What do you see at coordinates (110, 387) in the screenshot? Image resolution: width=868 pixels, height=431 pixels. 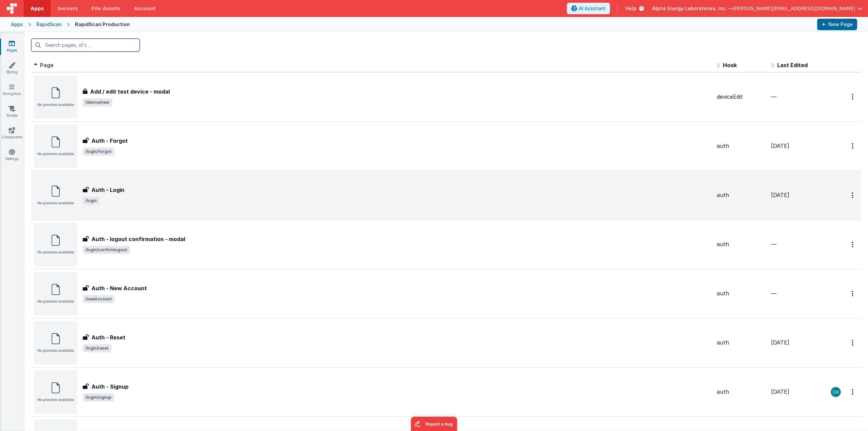 I see `h3: Auth - Signup` at bounding box center [110, 387].